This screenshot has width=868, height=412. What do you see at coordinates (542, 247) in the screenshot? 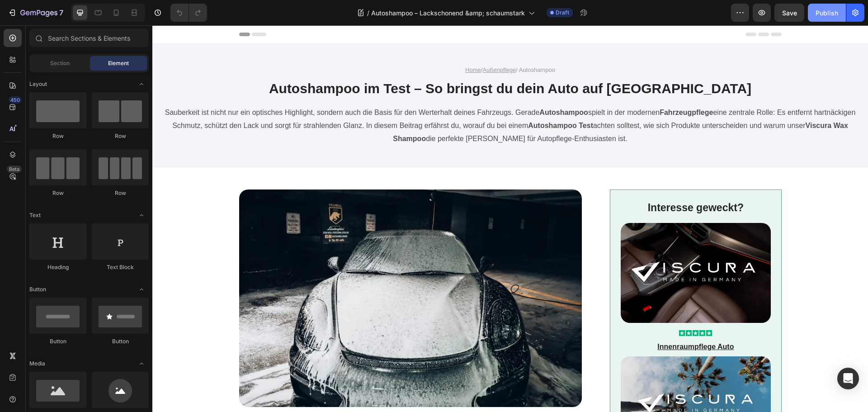
I see `img: gempages_556740947103187724-f9a9ee19-57b3-412a-b684-69554ddd50f4.webp` at bounding box center [542, 247].